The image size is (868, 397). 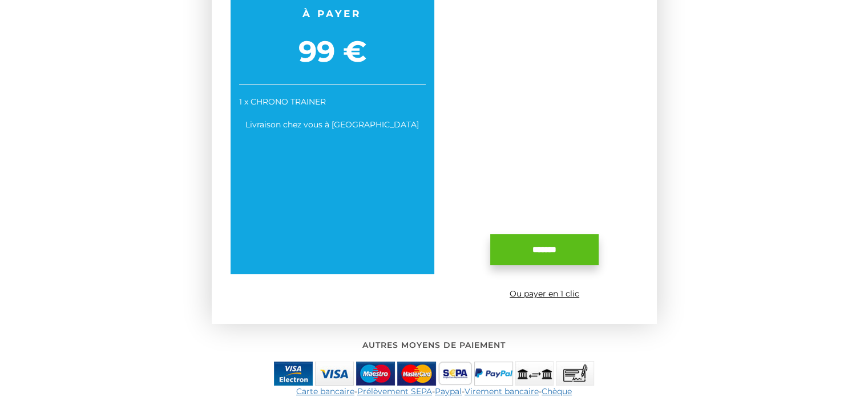 I want to click on img: mastercard.jpg, so click(x=416, y=373).